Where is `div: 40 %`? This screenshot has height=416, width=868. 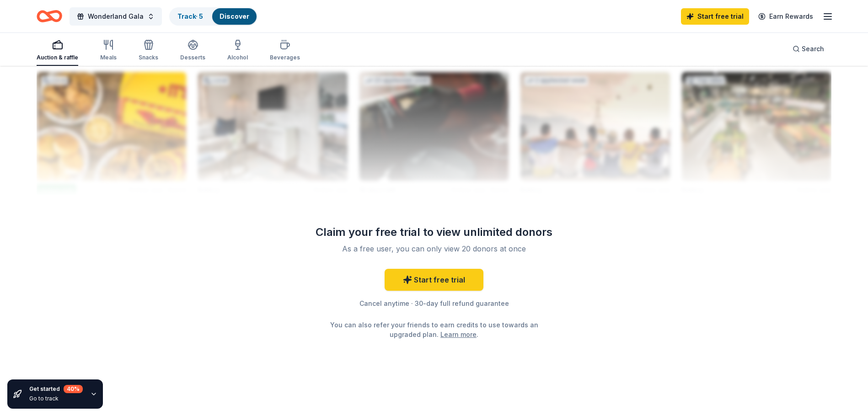 div: 40 % is located at coordinates (73, 389).